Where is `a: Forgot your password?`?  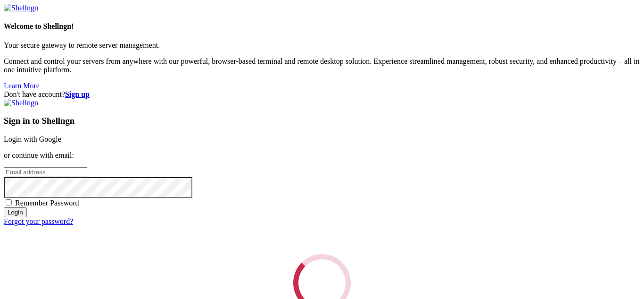 a: Forgot your password? is located at coordinates (38, 221).